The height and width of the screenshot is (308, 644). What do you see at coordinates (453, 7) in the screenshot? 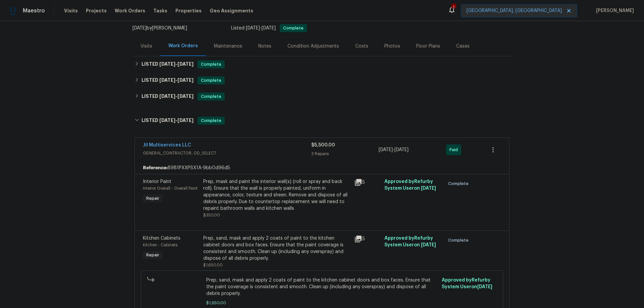
I see `div: 1` at bounding box center [453, 7].